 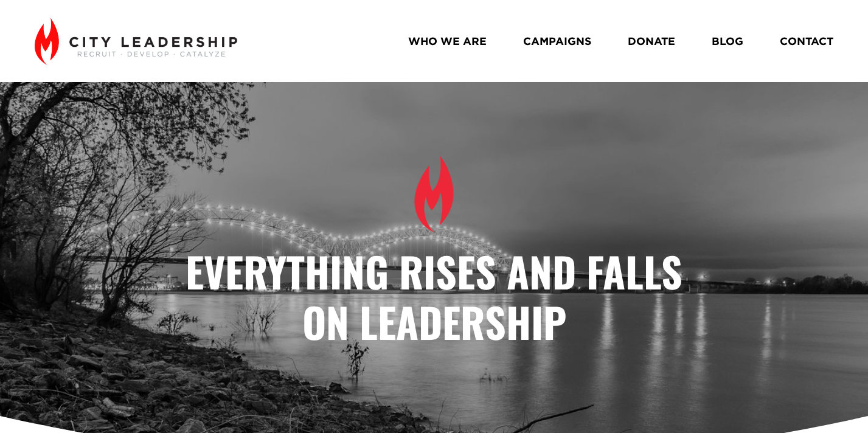 What do you see at coordinates (135, 42) in the screenshot?
I see `img: City Leadership - Recruit. Develop. Catalyze.` at bounding box center [135, 42].